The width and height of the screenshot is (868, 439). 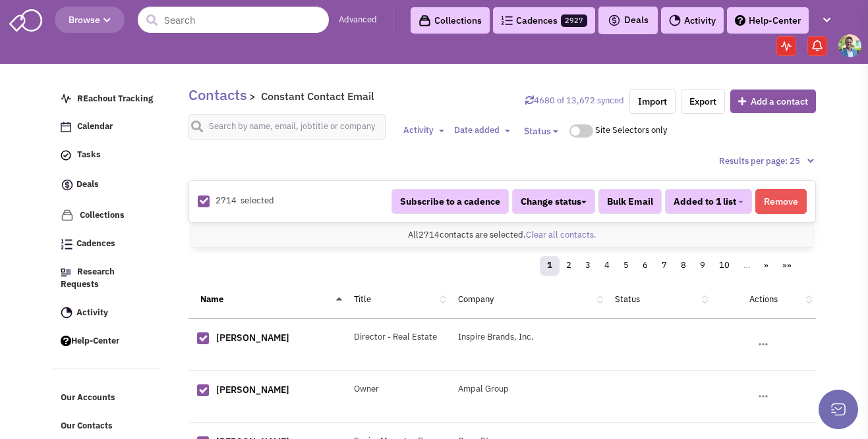 What do you see at coordinates (423, 131) in the screenshot?
I see `button: Activity` at bounding box center [423, 131].